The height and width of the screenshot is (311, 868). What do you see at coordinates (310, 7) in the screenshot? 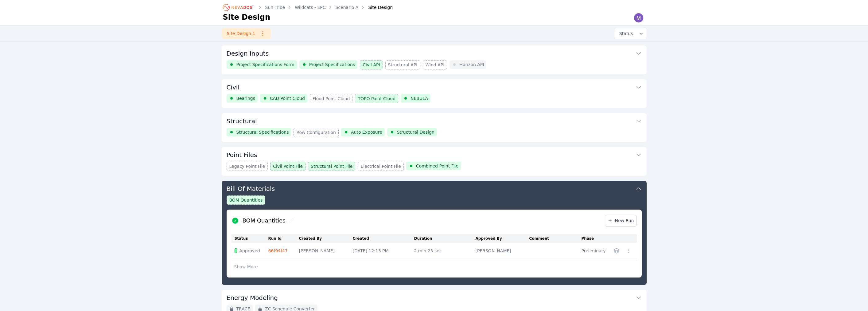
I see `a: Wildcats - EPC` at bounding box center [310, 7].